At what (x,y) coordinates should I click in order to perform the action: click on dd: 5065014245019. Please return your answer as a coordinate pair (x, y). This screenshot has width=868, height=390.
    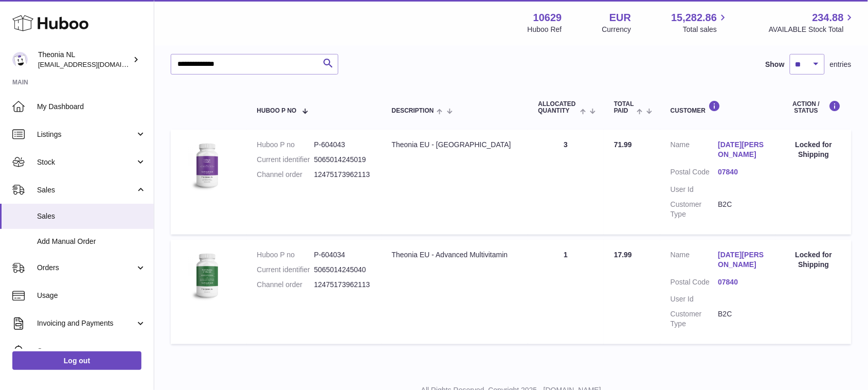
    Looking at the image, I should click on (342, 159).